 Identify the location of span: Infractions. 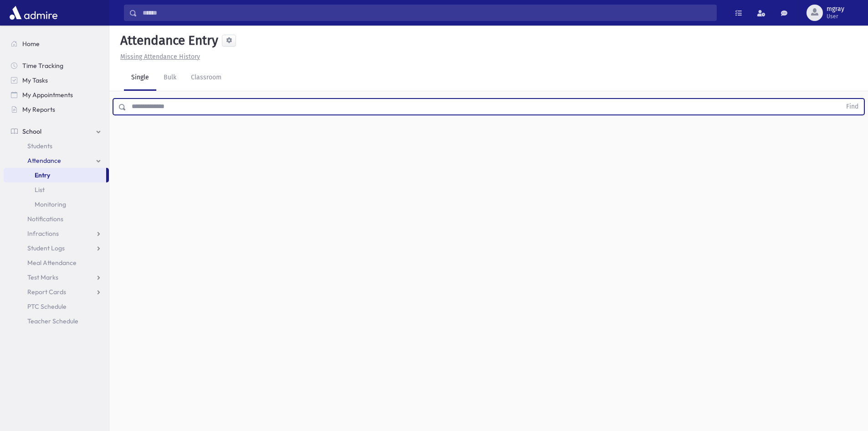
(43, 233).